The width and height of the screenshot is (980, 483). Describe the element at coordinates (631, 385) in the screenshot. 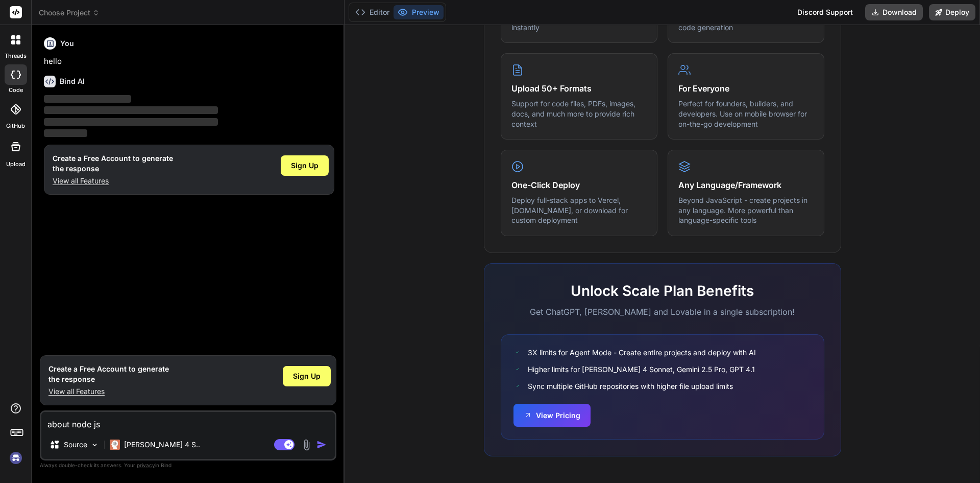

I see `span: Sync multiple GitHub repositories with higher file upload limits` at that location.